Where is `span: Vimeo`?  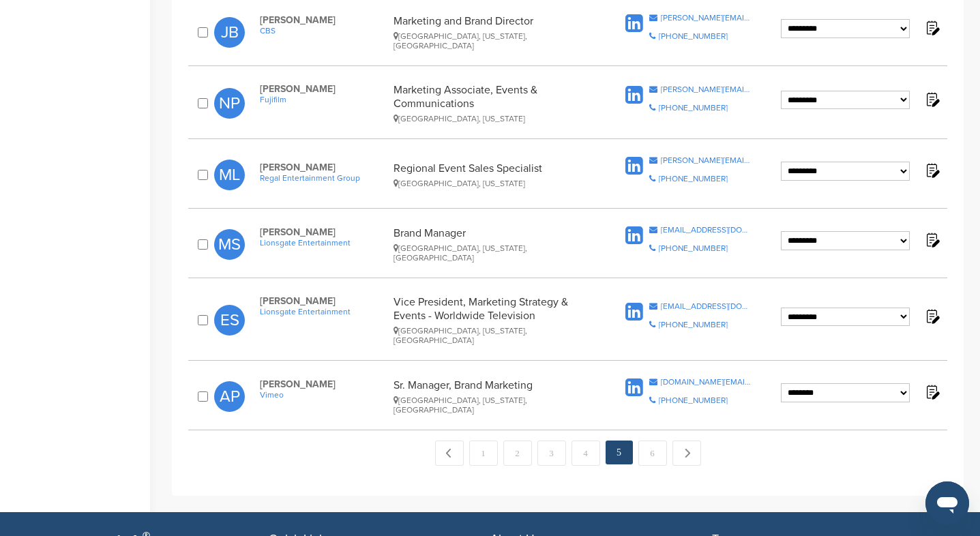
span: Vimeo is located at coordinates (323, 395).